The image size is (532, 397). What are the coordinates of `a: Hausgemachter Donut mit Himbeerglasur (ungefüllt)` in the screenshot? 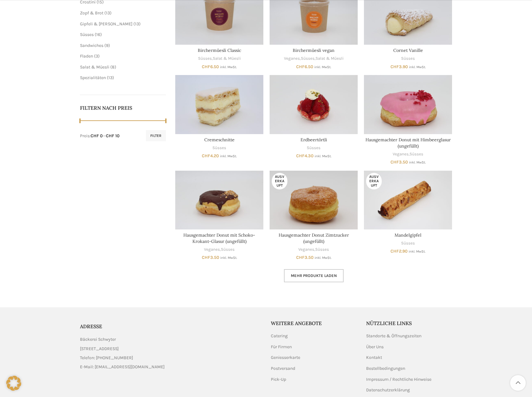 It's located at (408, 105).